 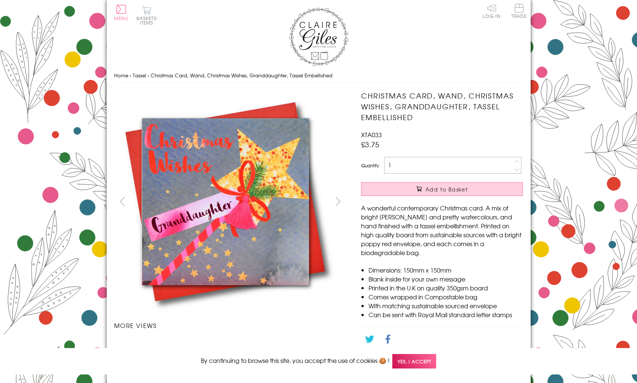 What do you see at coordinates (445, 270) in the screenshot?
I see `li: Dimensions: 150mm x 150mm` at bounding box center [445, 270].